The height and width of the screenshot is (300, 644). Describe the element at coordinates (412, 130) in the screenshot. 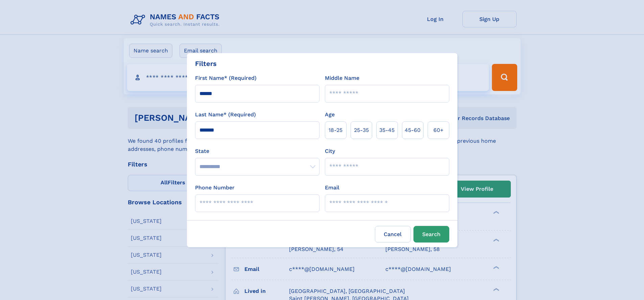

I see `span: 45‑60` at that location.